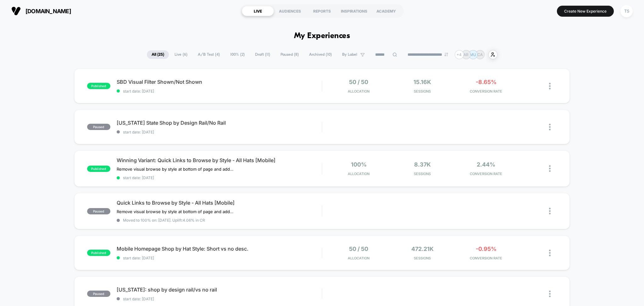 This screenshot has height=306, width=644. I want to click on p: AR, so click(466, 54).